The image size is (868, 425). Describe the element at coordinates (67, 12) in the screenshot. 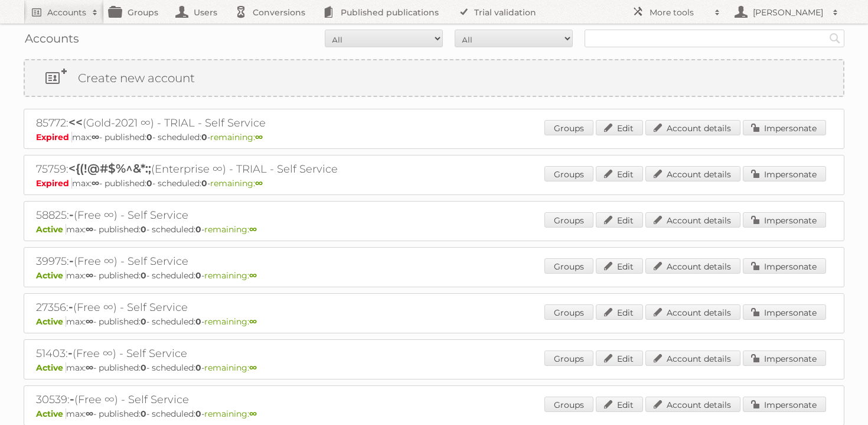

I see `h2: Accounts` at that location.